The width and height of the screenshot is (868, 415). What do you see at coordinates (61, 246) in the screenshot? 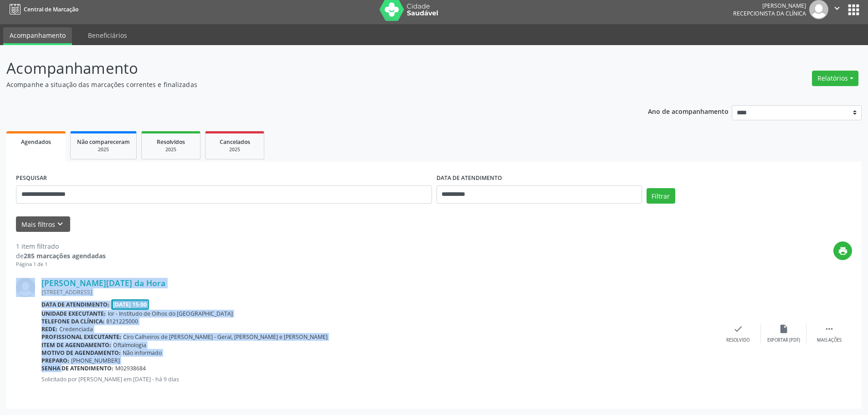
I see `div: 1 item filtrado` at bounding box center [61, 246].